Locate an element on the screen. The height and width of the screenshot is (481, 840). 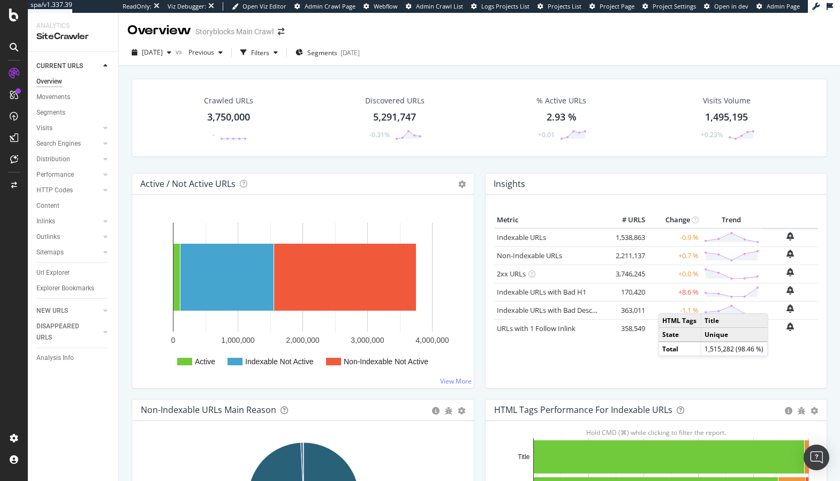
td: 1,515,282 (98.46 %) is located at coordinates (734, 349).